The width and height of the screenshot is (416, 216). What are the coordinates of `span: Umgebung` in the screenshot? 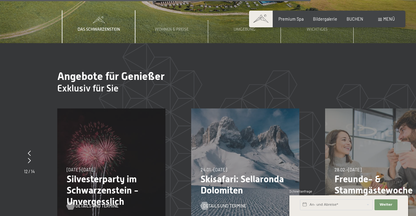 It's located at (245, 29).